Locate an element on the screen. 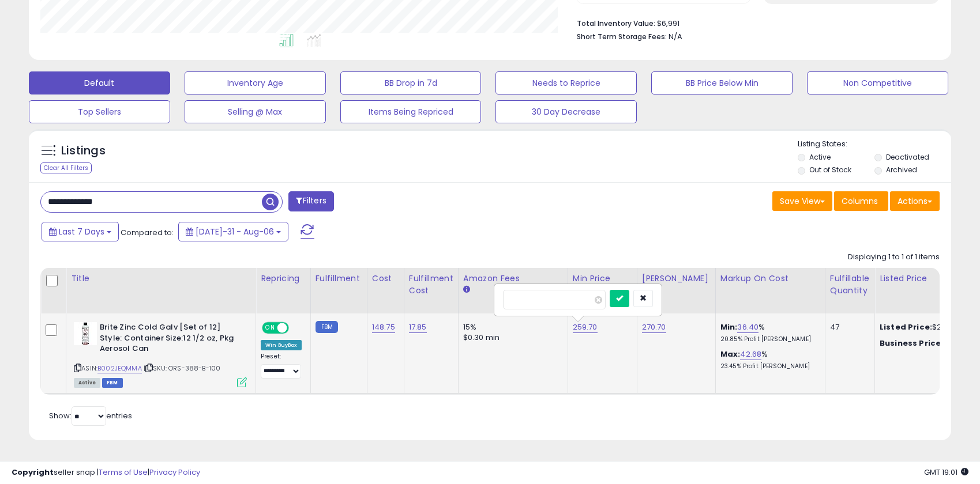 This screenshot has height=484, width=980. div: Fulfillment is located at coordinates (339, 279).